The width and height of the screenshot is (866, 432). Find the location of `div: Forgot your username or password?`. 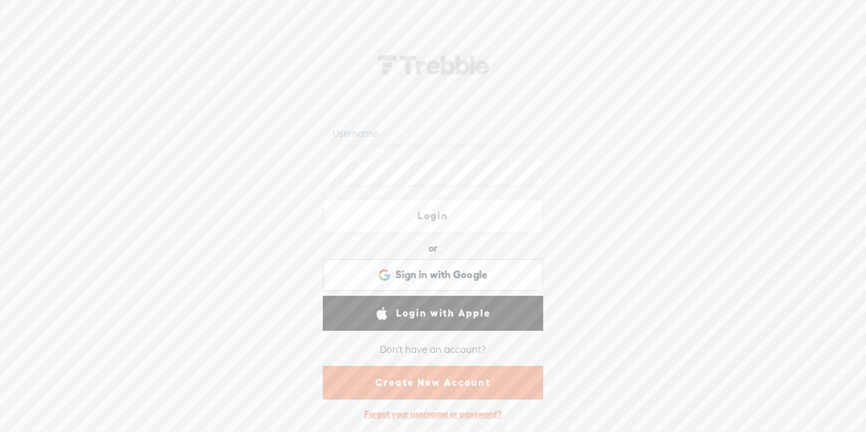

div: Forgot your username or password? is located at coordinates (433, 414).